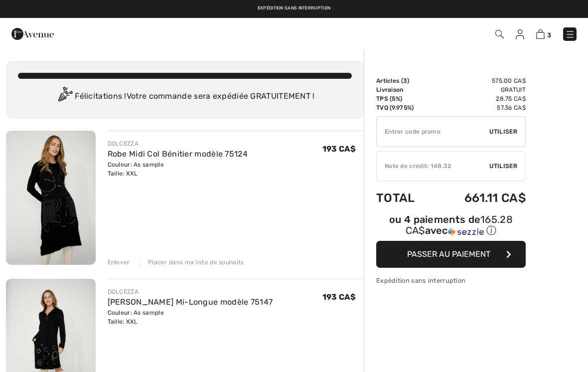 This screenshot has width=588, height=372. Describe the element at coordinates (467, 232) in the screenshot. I see `img: Sezzle` at that location.